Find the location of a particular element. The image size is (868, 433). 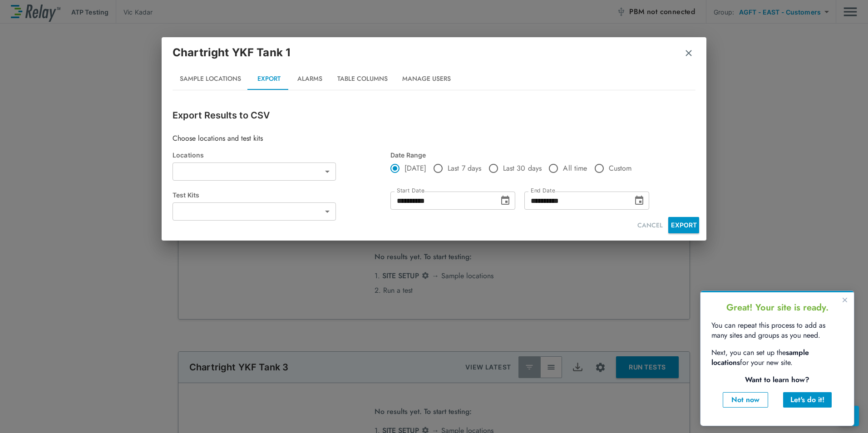

span: Great! Your site is ready. is located at coordinates (77, 16).